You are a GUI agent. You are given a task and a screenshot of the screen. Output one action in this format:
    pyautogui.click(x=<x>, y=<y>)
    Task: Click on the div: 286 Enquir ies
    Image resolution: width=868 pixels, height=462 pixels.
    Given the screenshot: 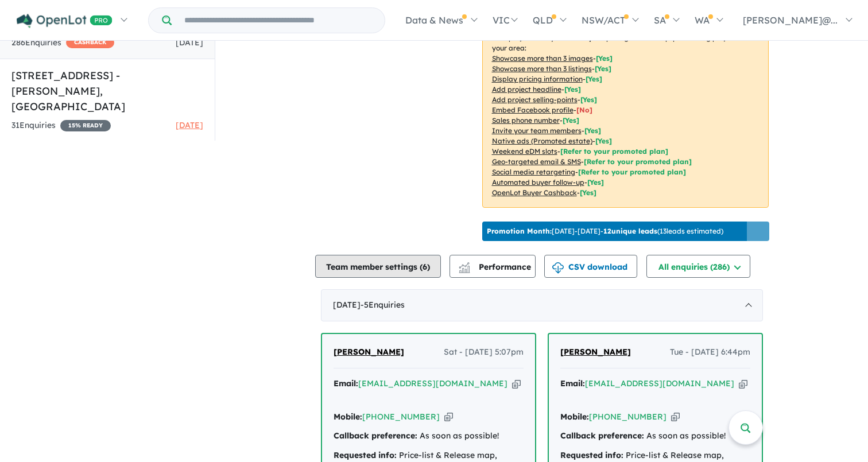 What is the action you would take?
    pyautogui.click(x=63, y=43)
    